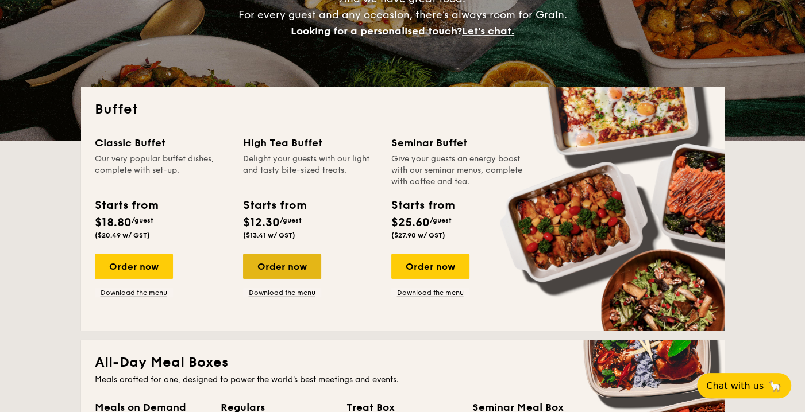 The width and height of the screenshot is (805, 412). I want to click on span: $25.60, so click(410, 223).